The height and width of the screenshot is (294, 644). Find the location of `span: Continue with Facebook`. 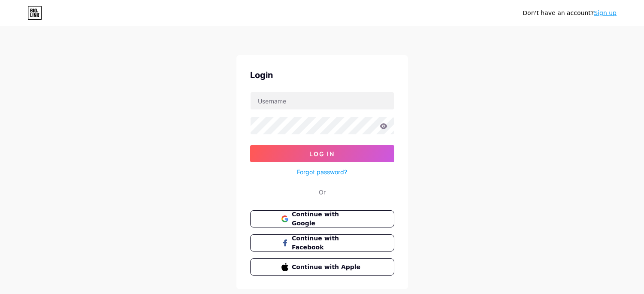

span: Continue with Facebook is located at coordinates (327, 243).